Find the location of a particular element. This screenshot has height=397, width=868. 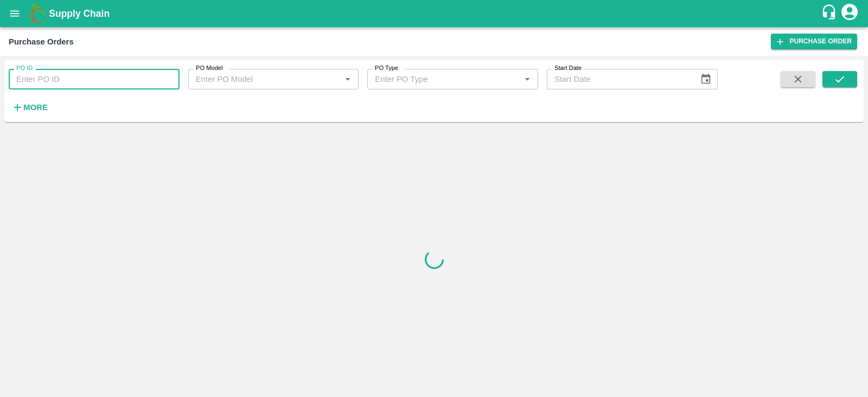

button: More is located at coordinates (29, 107).